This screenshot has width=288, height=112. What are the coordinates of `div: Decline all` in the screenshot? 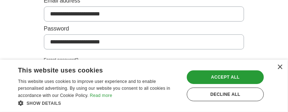 It's located at (226, 95).